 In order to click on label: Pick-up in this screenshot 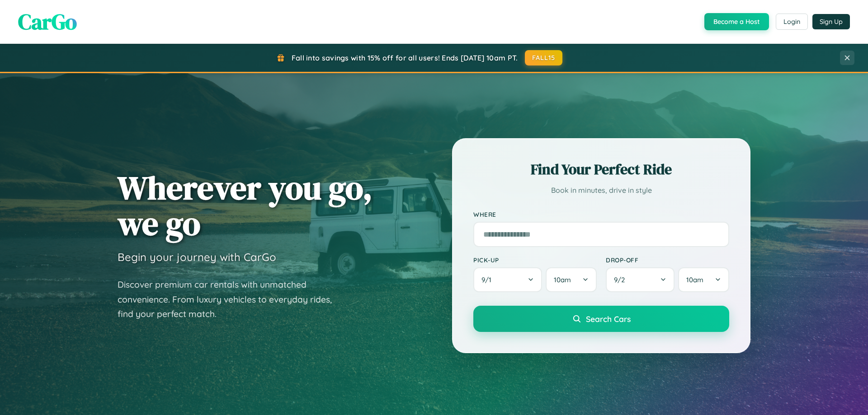, I will do `click(535, 260)`.